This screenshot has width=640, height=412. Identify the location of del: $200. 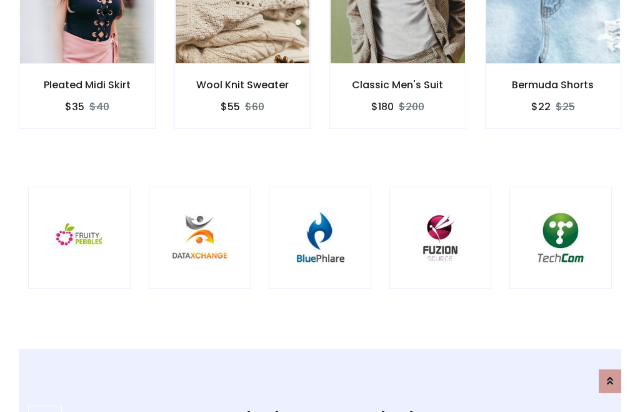
(412, 106).